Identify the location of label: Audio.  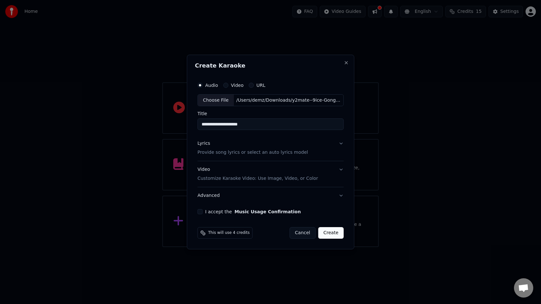
(211, 85).